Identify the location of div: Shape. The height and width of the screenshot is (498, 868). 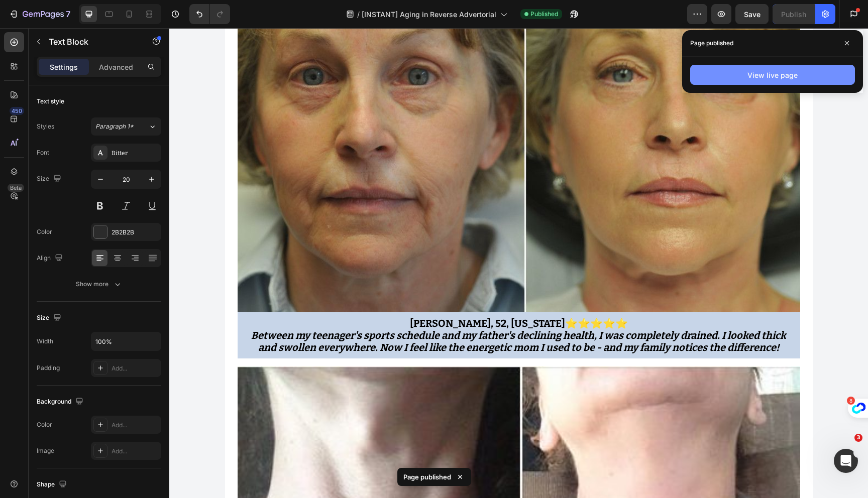
(53, 484).